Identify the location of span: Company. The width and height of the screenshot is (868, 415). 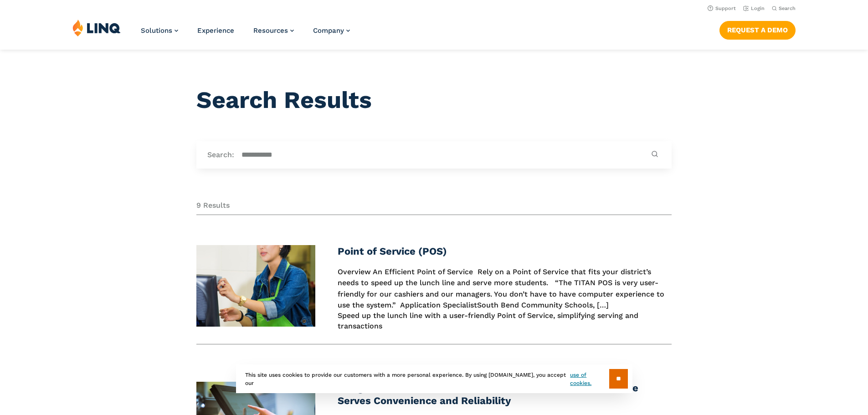
(329, 30).